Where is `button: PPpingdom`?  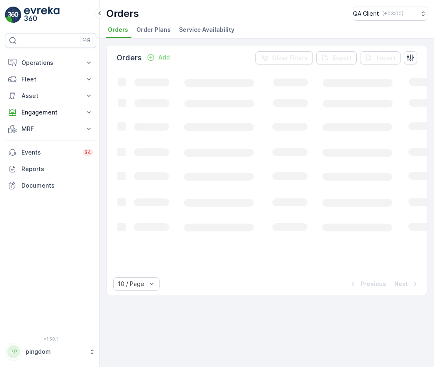
button: PPpingdom is located at coordinates (50, 351).